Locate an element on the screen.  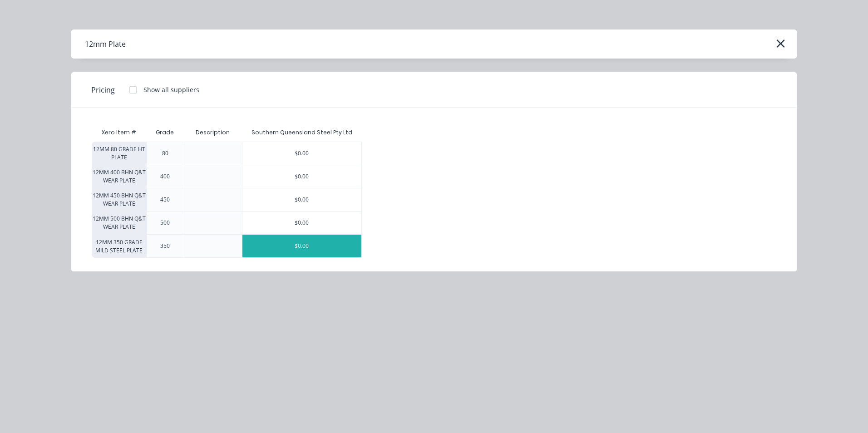
div: 450 is located at coordinates (165, 200).